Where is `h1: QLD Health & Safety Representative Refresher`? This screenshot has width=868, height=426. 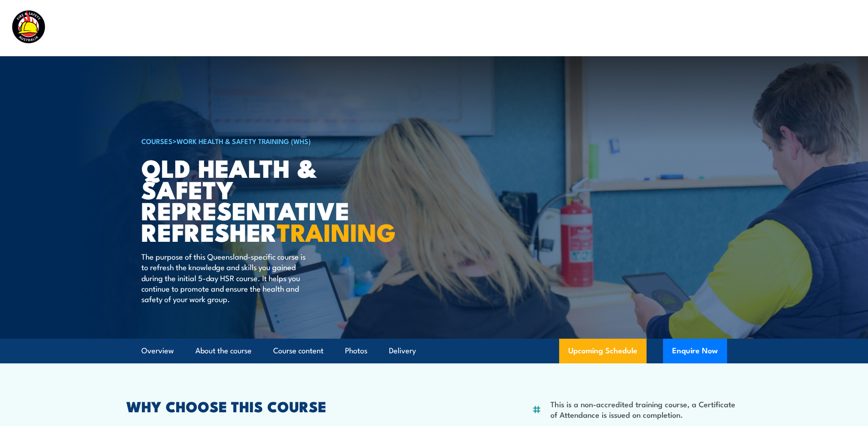 h1: QLD Health & Safety Representative Refresher is located at coordinates (254, 199).